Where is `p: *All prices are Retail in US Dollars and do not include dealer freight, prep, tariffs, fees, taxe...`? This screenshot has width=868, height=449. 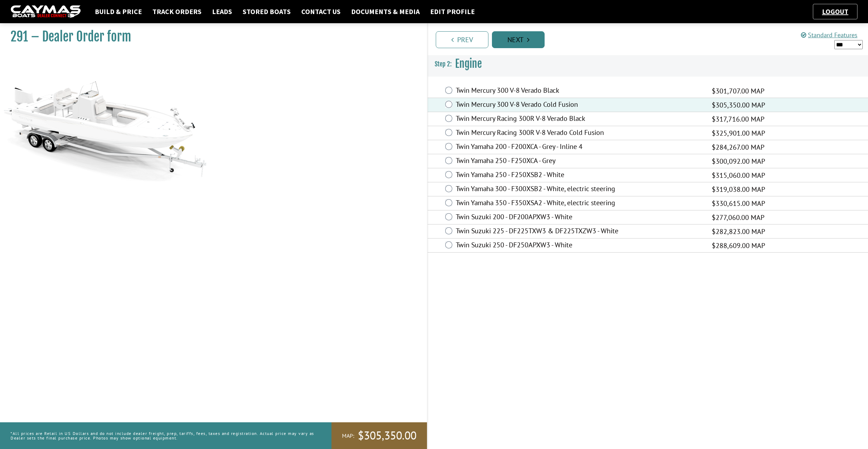 p: *All prices are Retail in US Dollars and do not include dealer freight, prep, tariffs, fees, taxe... is located at coordinates (163, 436).